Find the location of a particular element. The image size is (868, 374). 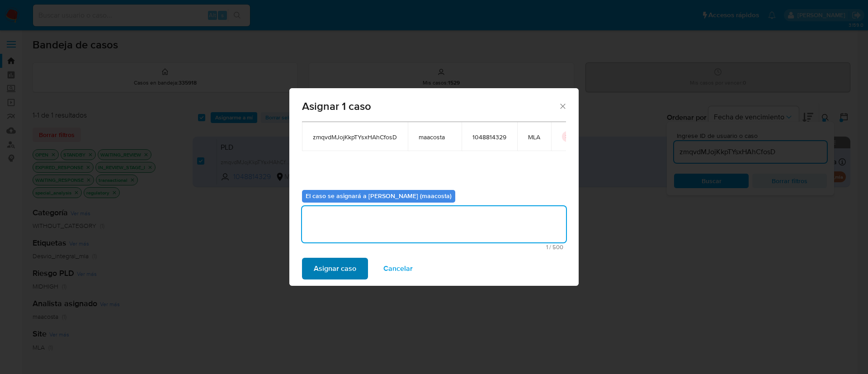

button: Cancelar is located at coordinates (398, 269).